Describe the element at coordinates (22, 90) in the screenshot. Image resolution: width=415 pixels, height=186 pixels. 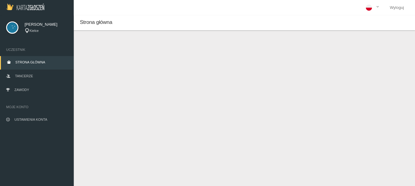
I see `span: Zawody` at that location.